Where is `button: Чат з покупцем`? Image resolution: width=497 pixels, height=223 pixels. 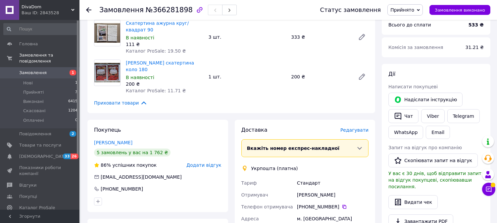
button: Чат з покупцем is located at coordinates (489, 189).